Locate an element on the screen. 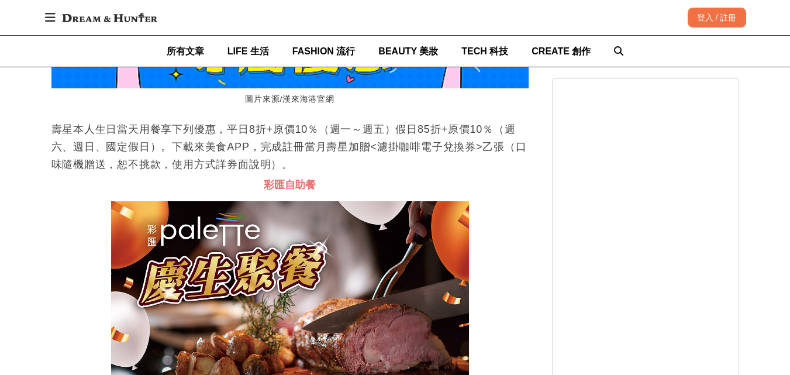 This screenshot has height=375, width=790. span: 所有文章 is located at coordinates (185, 51).